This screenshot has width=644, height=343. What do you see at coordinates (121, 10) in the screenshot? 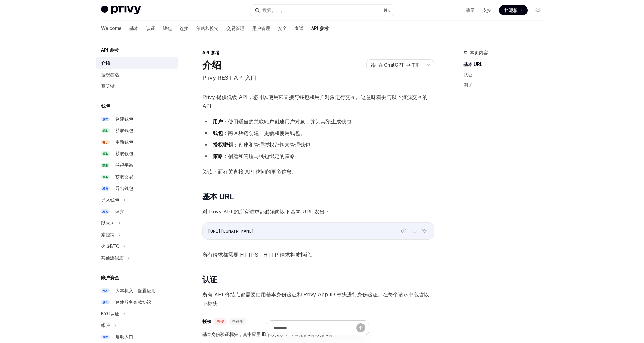
I see `img: 灯光标志` at bounding box center [121, 10].